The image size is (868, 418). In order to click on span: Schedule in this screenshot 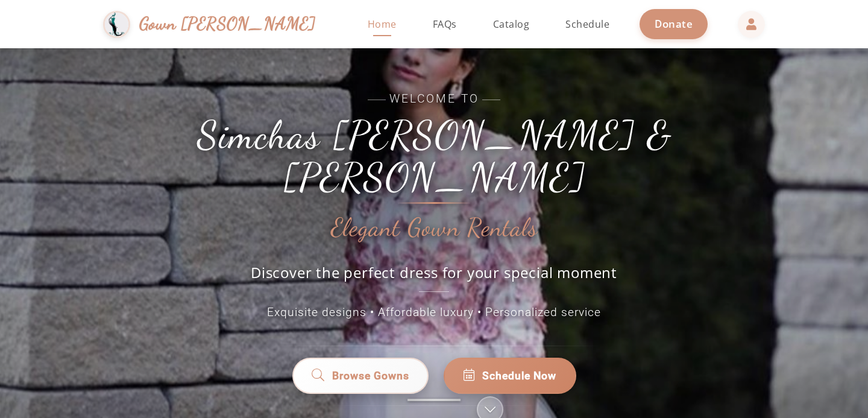, I will do `click(587, 24)`.